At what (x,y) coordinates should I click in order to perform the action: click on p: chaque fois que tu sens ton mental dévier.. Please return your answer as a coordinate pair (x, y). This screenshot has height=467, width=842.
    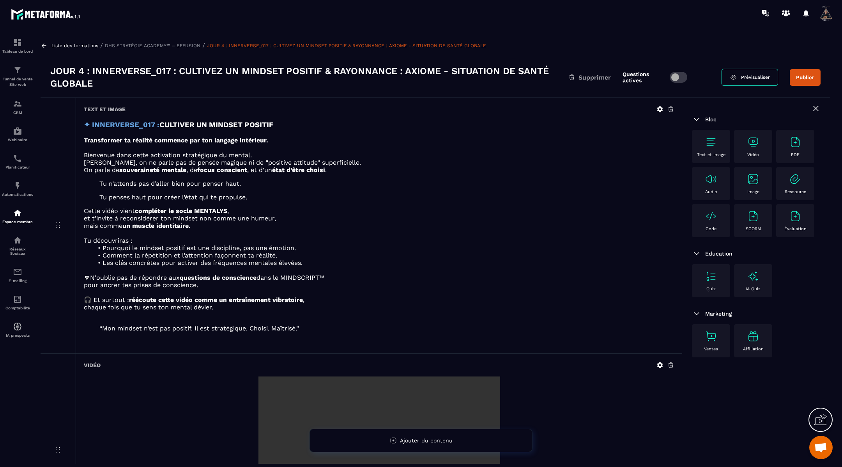
    Looking at the image, I should click on (379, 307).